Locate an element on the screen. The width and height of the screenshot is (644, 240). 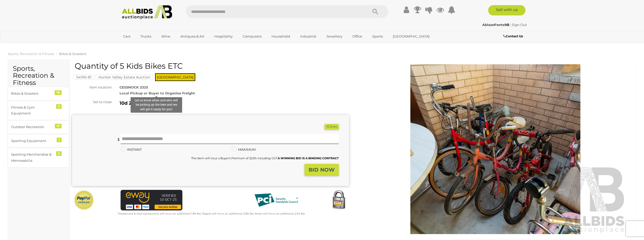
a: Jewellery is located at coordinates (334, 36).